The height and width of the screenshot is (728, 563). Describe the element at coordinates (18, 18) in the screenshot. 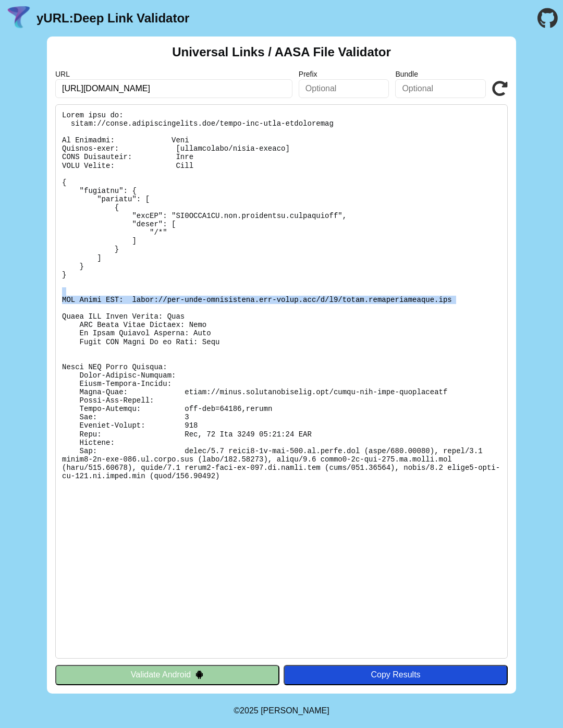

I see `img: yURL Logo` at that location.